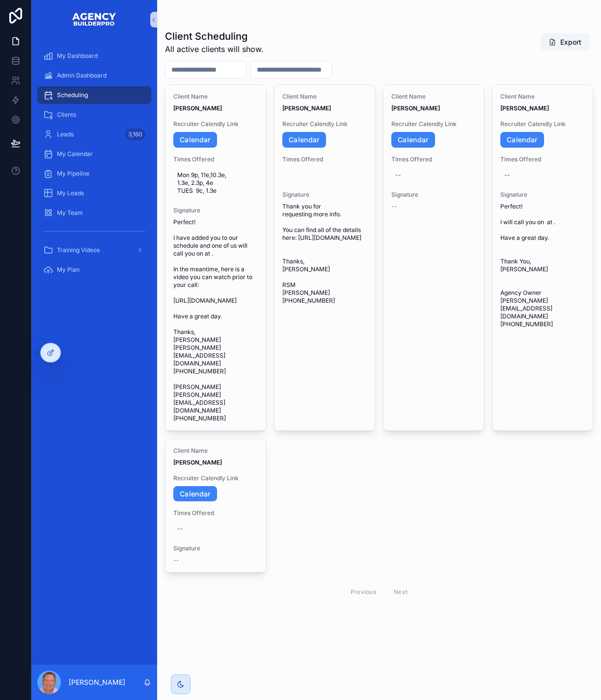 The image size is (601, 700). What do you see at coordinates (68, 270) in the screenshot?
I see `span: My Plan` at bounding box center [68, 270].